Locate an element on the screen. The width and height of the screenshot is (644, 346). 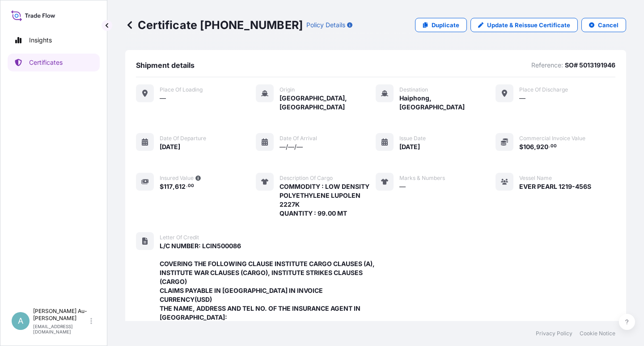
a: Update & Reissue Certificate is located at coordinates (524, 25).